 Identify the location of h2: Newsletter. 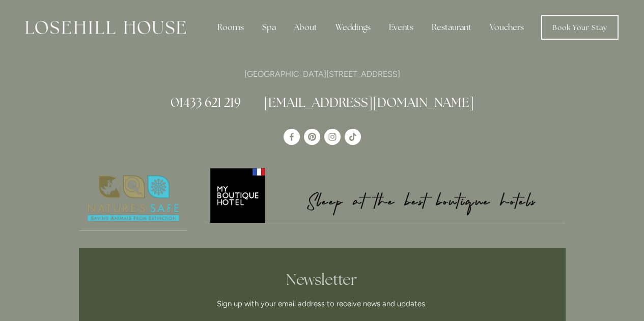
(322, 280).